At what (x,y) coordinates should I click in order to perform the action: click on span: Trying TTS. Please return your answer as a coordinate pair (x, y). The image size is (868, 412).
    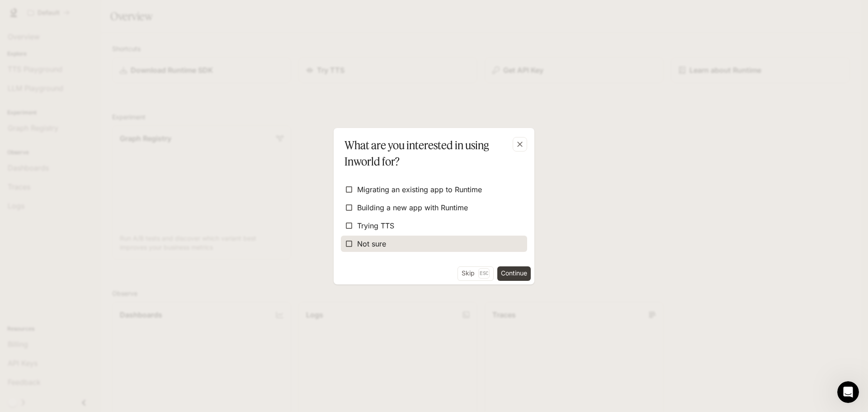
    Looking at the image, I should click on (376, 225).